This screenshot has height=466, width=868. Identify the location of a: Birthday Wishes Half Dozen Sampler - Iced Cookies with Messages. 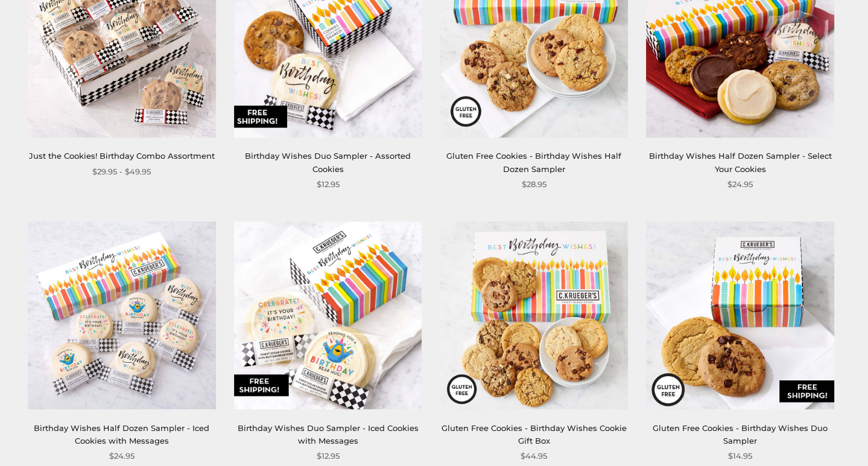
(122, 316).